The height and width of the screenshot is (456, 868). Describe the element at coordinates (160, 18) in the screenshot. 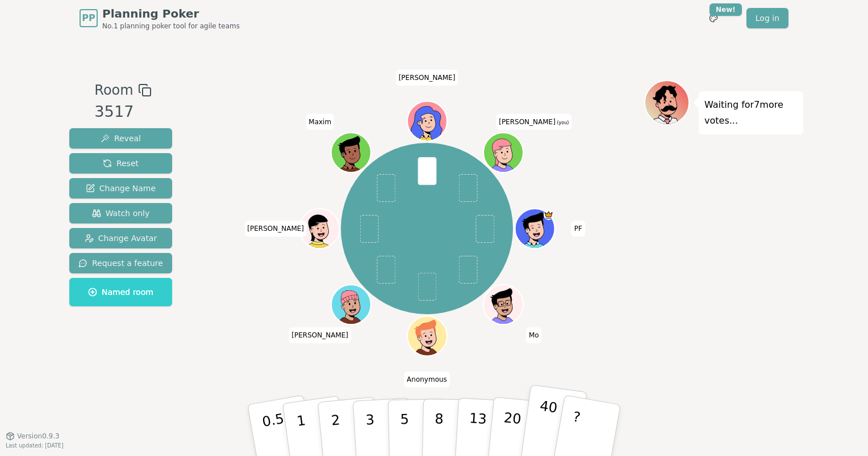

I see `a: PPPlanning PokerNo.1 planning poker tool for agile teams` at that location.